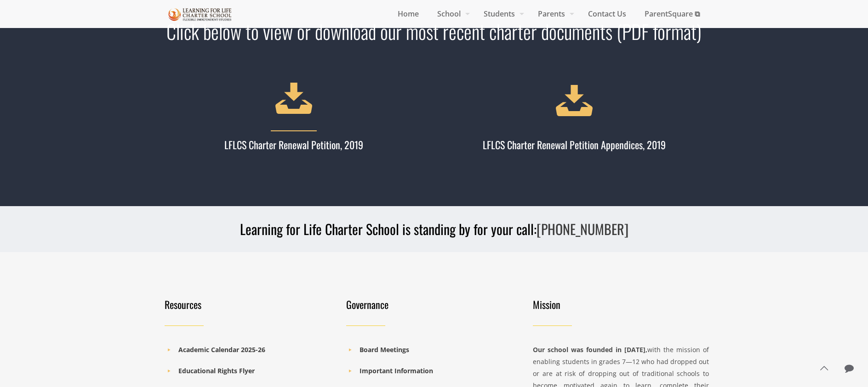 This screenshot has width=868, height=387. I want to click on span: Home, so click(408, 14).